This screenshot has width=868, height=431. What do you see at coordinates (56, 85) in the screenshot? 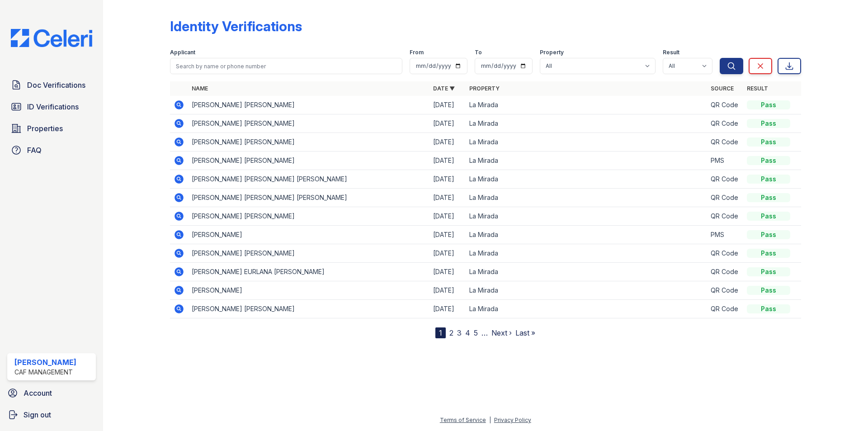
I see `span: Doc Verifications` at bounding box center [56, 85].